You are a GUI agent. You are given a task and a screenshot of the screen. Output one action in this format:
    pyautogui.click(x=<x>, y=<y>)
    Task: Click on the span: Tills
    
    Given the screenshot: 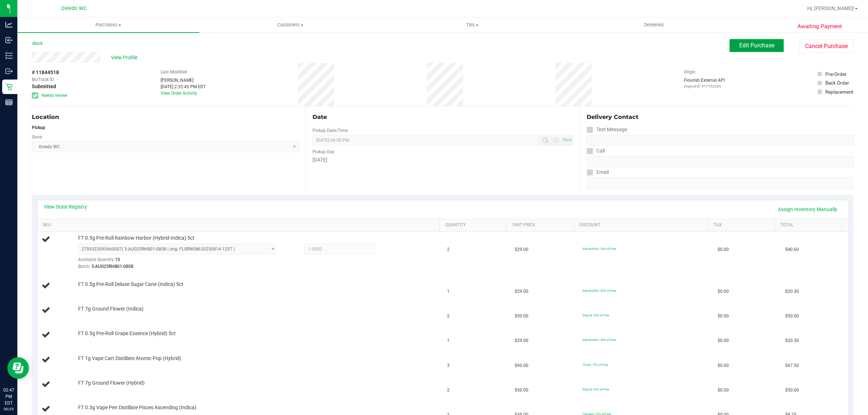 What is the action you would take?
    pyautogui.click(x=472, y=25)
    